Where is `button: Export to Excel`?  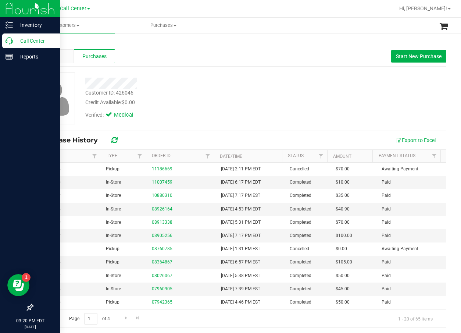
button: Export to Excel is located at coordinates (416, 140).